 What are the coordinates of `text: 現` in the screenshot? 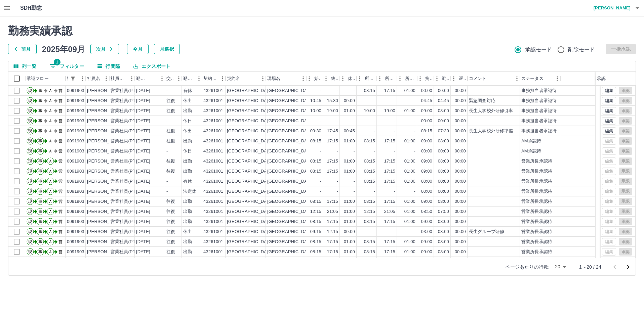 It's located at (30, 171).